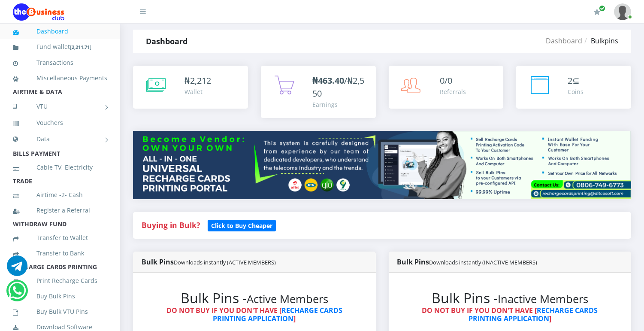 The height and width of the screenshot is (331, 644). I want to click on a: Transactions, so click(60, 63).